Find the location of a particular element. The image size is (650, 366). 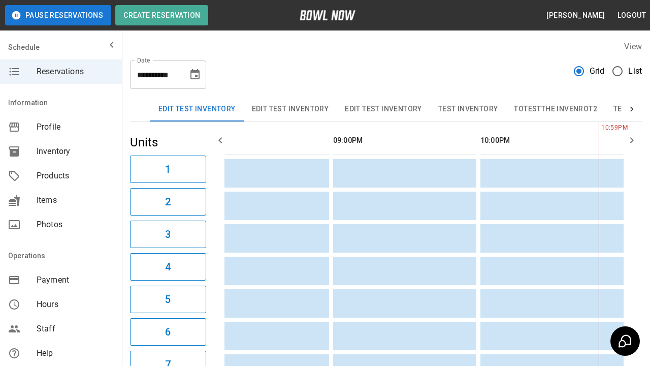

span: Hours is located at coordinates (75, 304).